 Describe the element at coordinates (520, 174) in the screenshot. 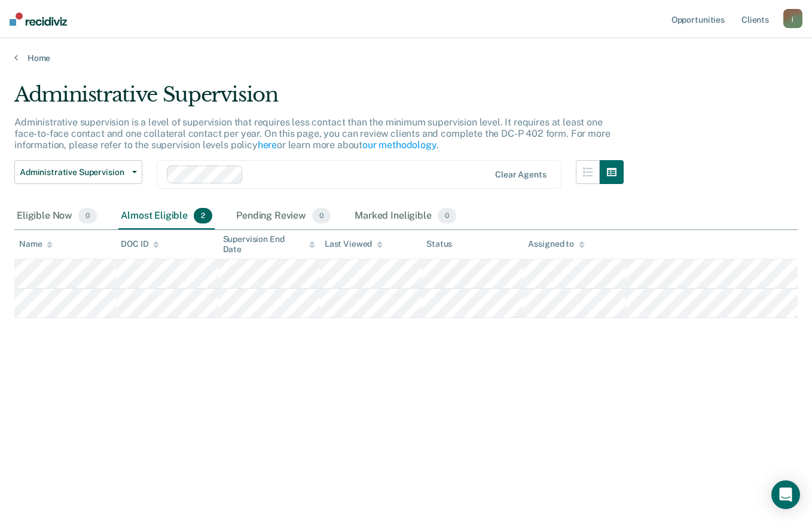

I see `div: Clear agents` at that location.